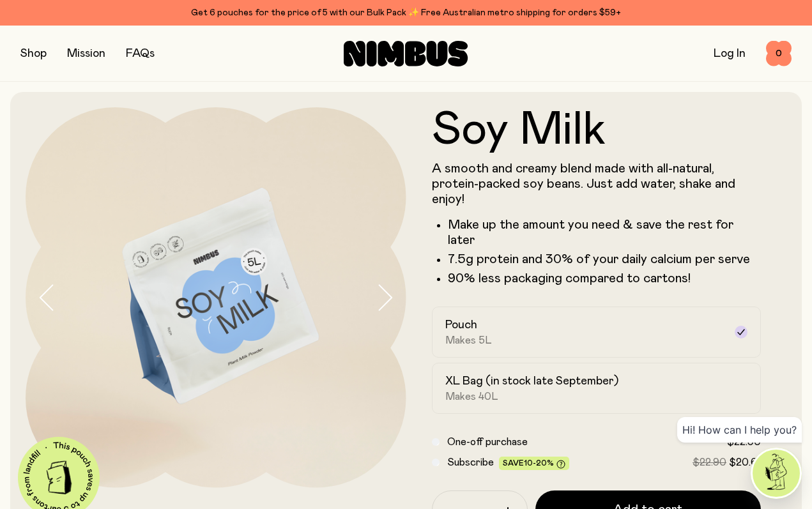 The height and width of the screenshot is (509, 812). I want to click on h1: Soy Milk, so click(596, 131).